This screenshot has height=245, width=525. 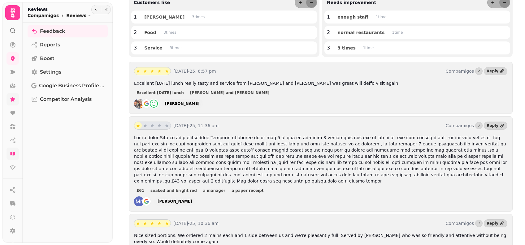 What do you see at coordinates (361, 32) in the screenshot?
I see `button: normal restaurants` at bounding box center [361, 32].